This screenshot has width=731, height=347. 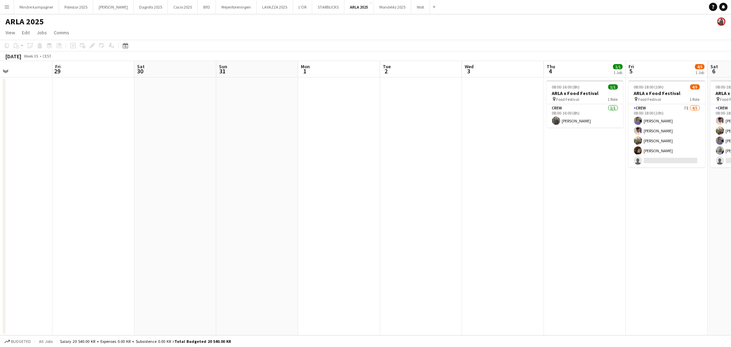 I want to click on button: Cocio 2025, so click(x=183, y=7).